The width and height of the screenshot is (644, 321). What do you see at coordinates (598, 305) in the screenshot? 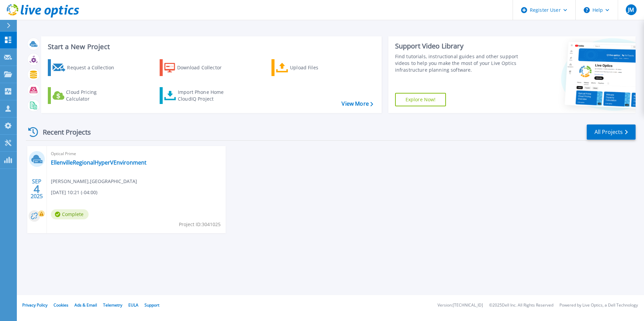
I see `li: Powered by Live Optics, a Dell Technology` at bounding box center [598, 305].